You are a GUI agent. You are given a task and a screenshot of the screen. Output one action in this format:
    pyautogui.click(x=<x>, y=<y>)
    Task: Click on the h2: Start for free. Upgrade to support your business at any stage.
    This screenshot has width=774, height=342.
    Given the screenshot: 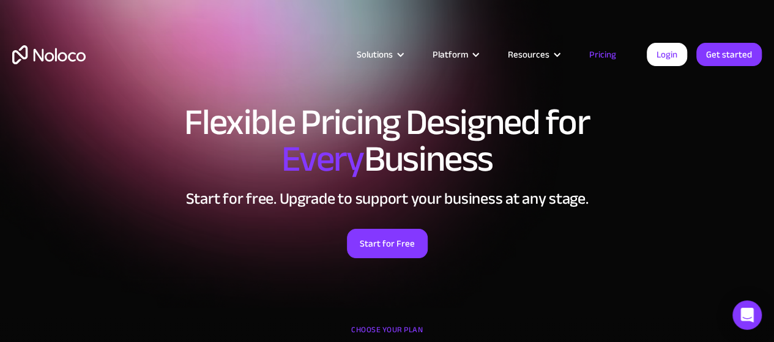 What is the action you would take?
    pyautogui.click(x=387, y=199)
    